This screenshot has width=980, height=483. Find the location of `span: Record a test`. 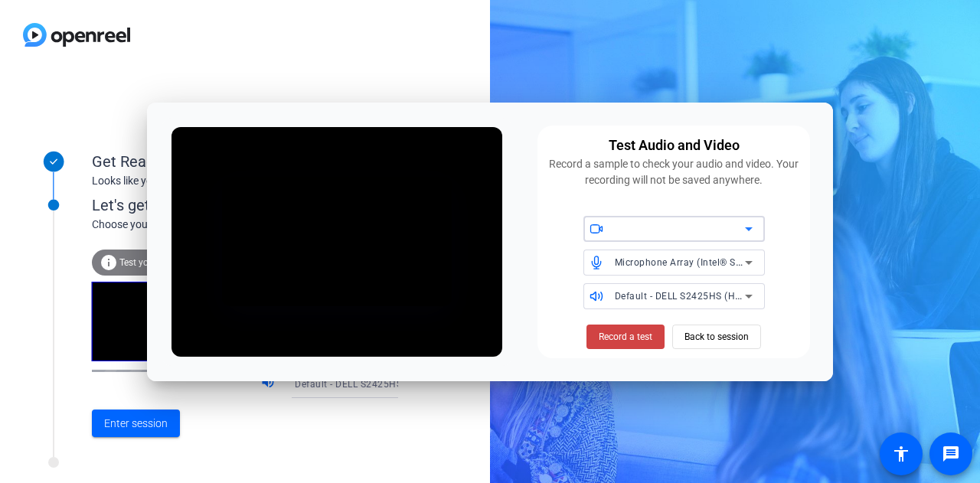

span: Record a test is located at coordinates (626, 337).